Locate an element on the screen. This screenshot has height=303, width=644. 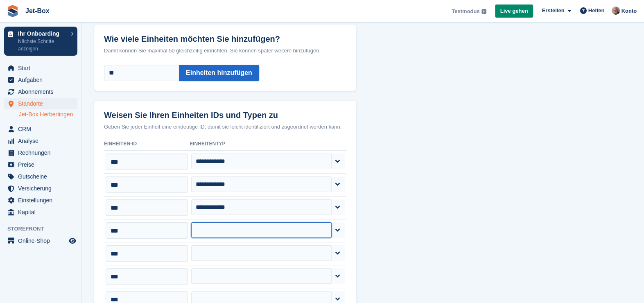
a: Live gehen is located at coordinates (515, 11).